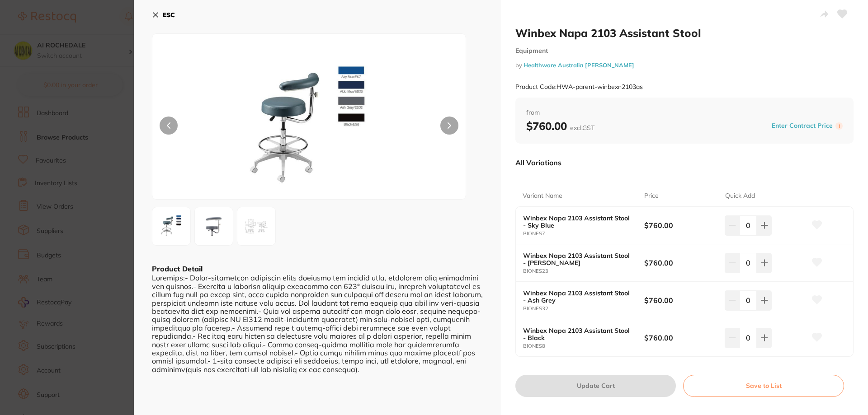  What do you see at coordinates (577, 334) in the screenshot?
I see `b: Winbex Napa 2103 Assistant Stool - Black` at bounding box center [577, 334].